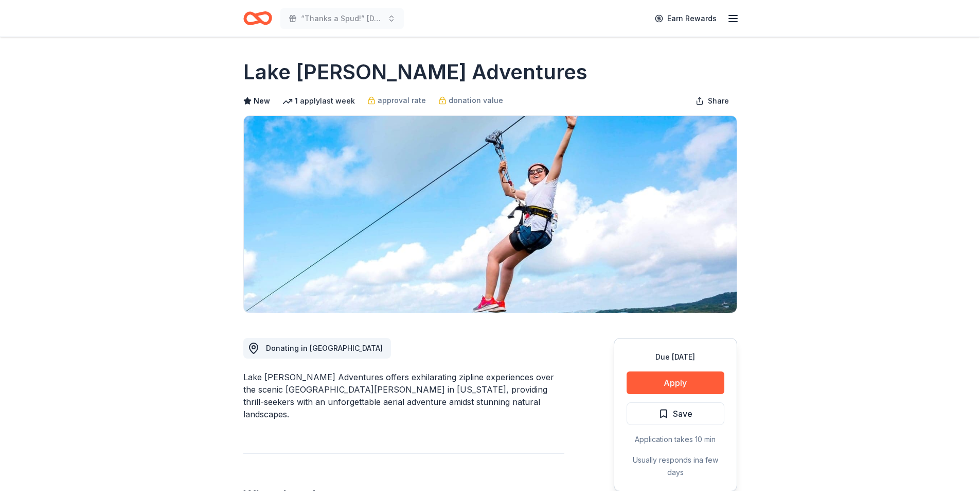 The image size is (980, 491). What do you see at coordinates (675, 466) in the screenshot?
I see `div: Usually responds in a few days` at bounding box center [675, 466].